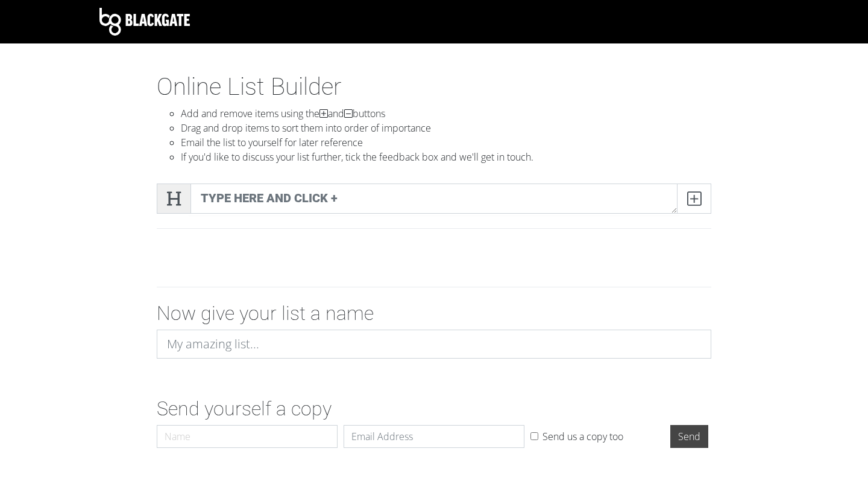 The width and height of the screenshot is (868, 489). Describe the element at coordinates (583, 437) in the screenshot. I see `label: Send us a copy too` at that location.